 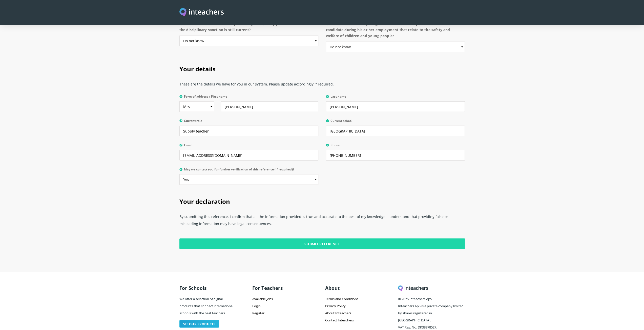 What do you see at coordinates (197, 69) in the screenshot?
I see `span: Your details` at bounding box center [197, 69].